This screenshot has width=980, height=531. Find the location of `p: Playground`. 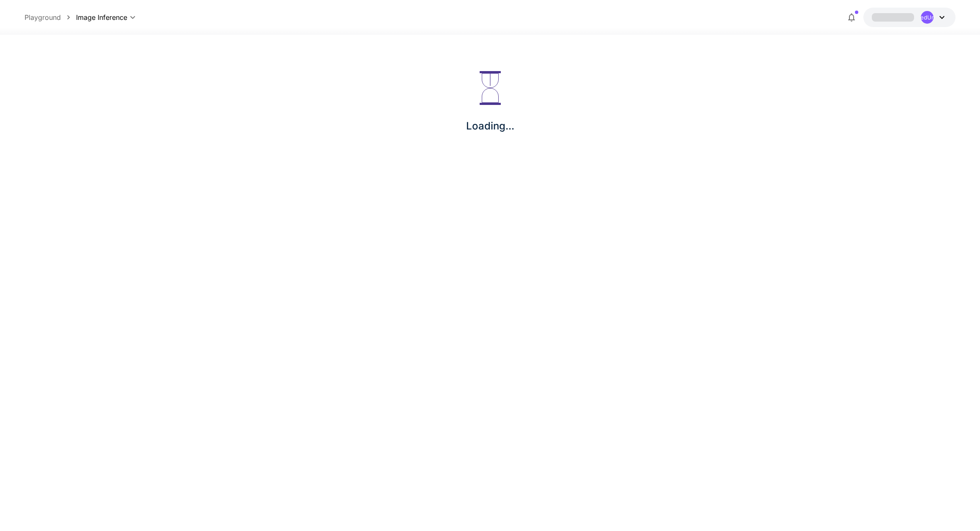

p: Playground is located at coordinates (42, 17).